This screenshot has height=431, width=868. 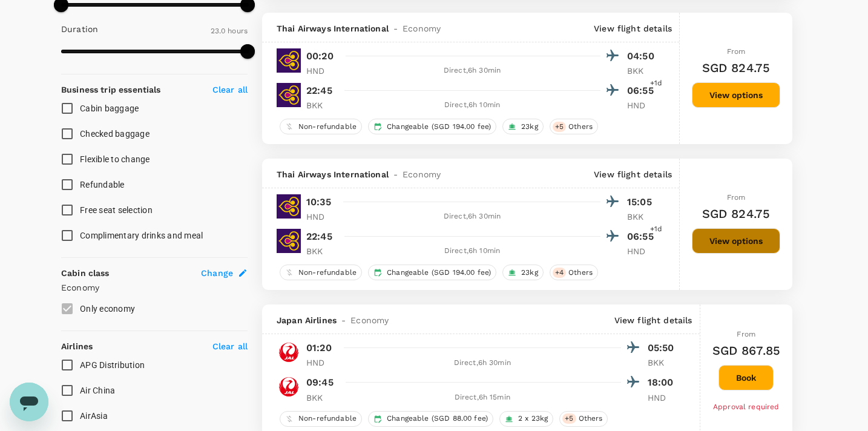 I want to click on span: Cabin baggage, so click(x=109, y=108).